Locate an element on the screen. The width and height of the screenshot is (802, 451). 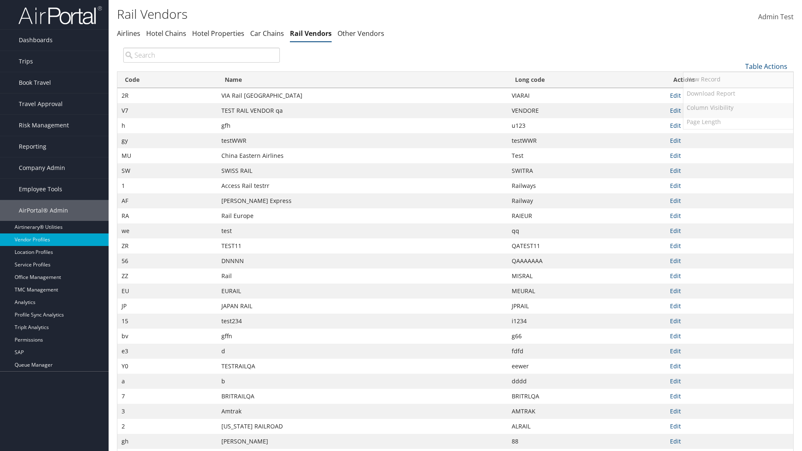
a: 50 is located at coordinates (738, 109).